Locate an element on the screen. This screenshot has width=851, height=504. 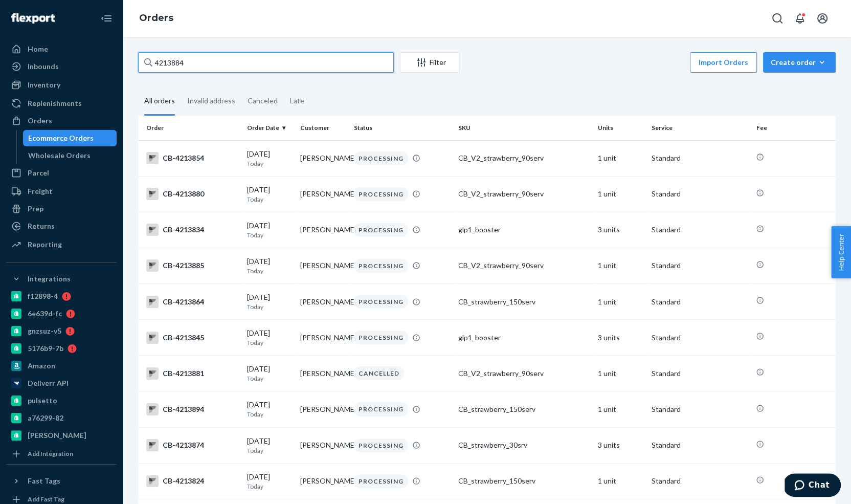
div: Customer is located at coordinates (323, 128).